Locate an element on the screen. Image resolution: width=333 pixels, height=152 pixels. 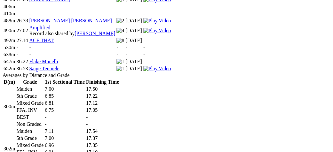
text: 36.53 is located at coordinates (22, 68).